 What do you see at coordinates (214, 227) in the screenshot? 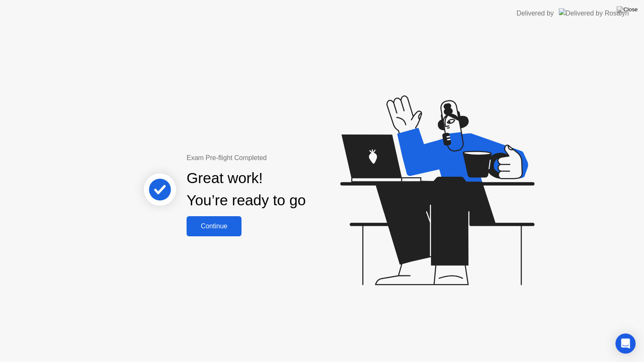
I see `button: Continue` at bounding box center [214, 227].